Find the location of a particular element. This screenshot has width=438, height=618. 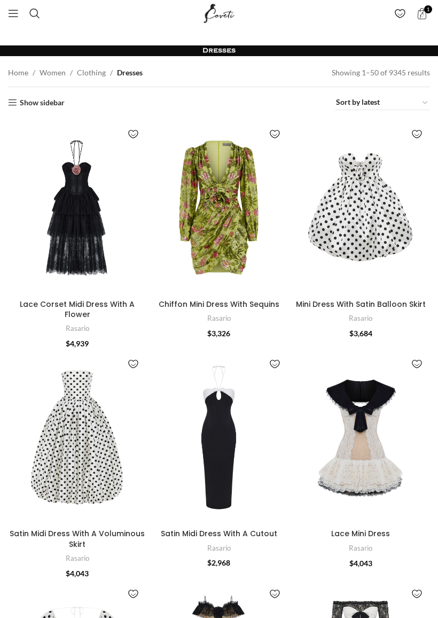

a: Search is located at coordinates (35, 13).